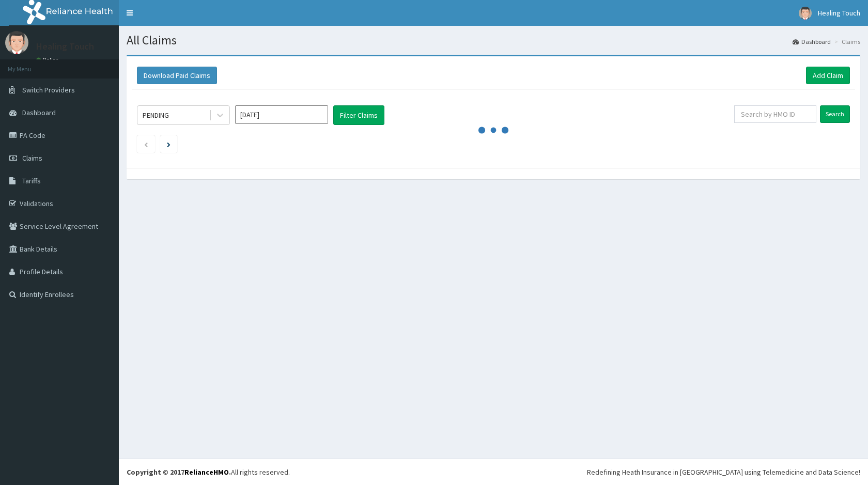 The image size is (868, 485). I want to click on a: Dashboard, so click(811, 41).